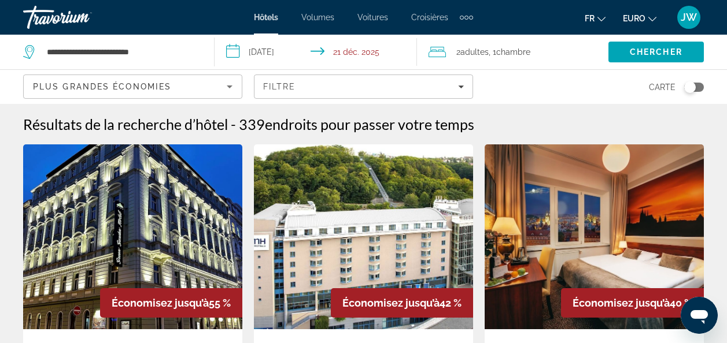 The width and height of the screenshot is (727, 343). Describe the element at coordinates (656, 52) in the screenshot. I see `button: Rechercher` at that location.